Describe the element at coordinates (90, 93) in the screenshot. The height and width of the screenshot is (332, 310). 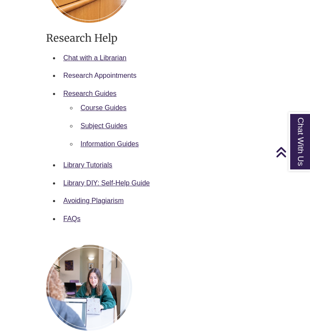
I see `a: Research Guides` at that location.